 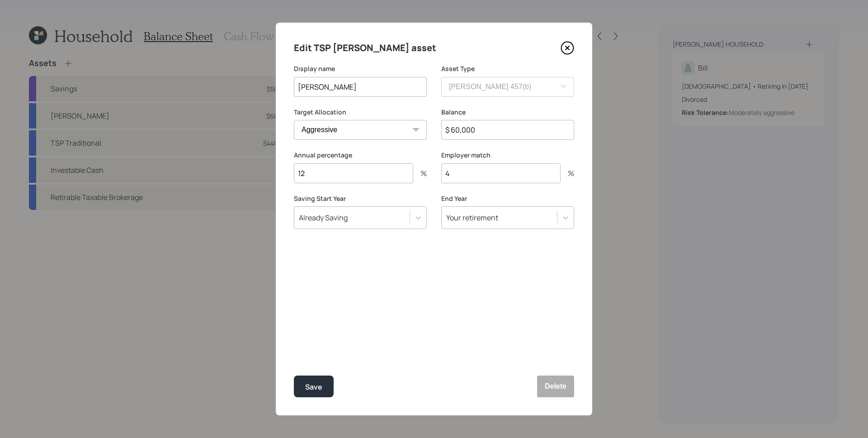 I want to click on label: Saving Start Year, so click(x=360, y=198).